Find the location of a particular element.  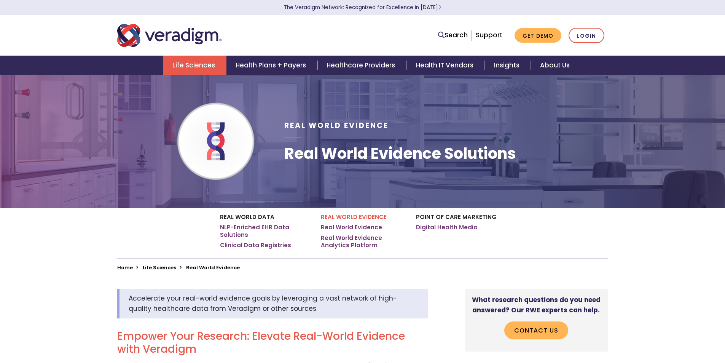

a: Home is located at coordinates (125, 267).